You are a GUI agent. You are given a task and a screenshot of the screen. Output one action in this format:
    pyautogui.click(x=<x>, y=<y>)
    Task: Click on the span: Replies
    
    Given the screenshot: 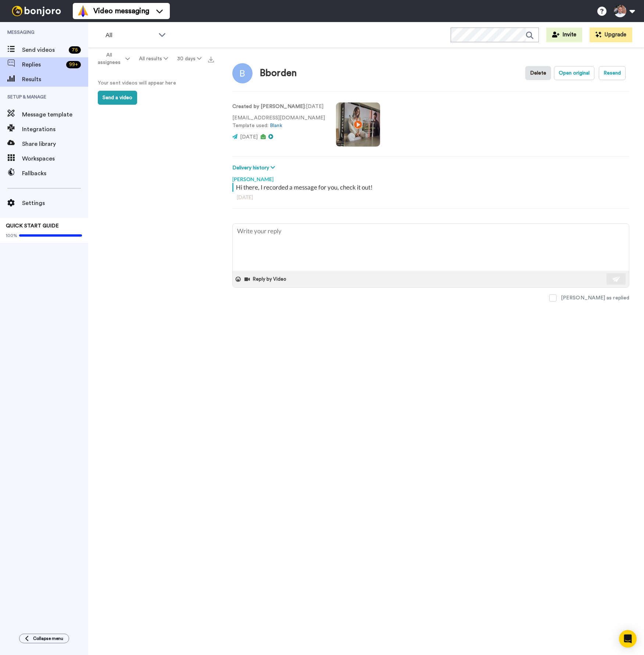 What is the action you would take?
    pyautogui.click(x=43, y=64)
    